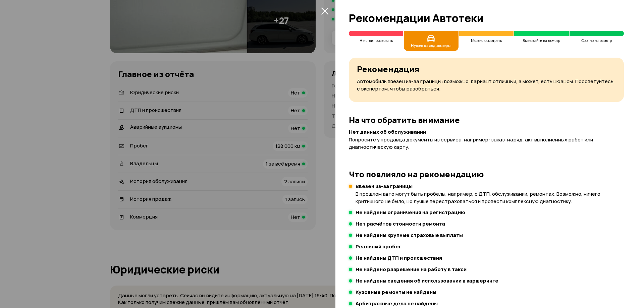 The height and width of the screenshot is (308, 644). Describe the element at coordinates (376, 41) in the screenshot. I see `div: Не стоит рисковать` at that location.